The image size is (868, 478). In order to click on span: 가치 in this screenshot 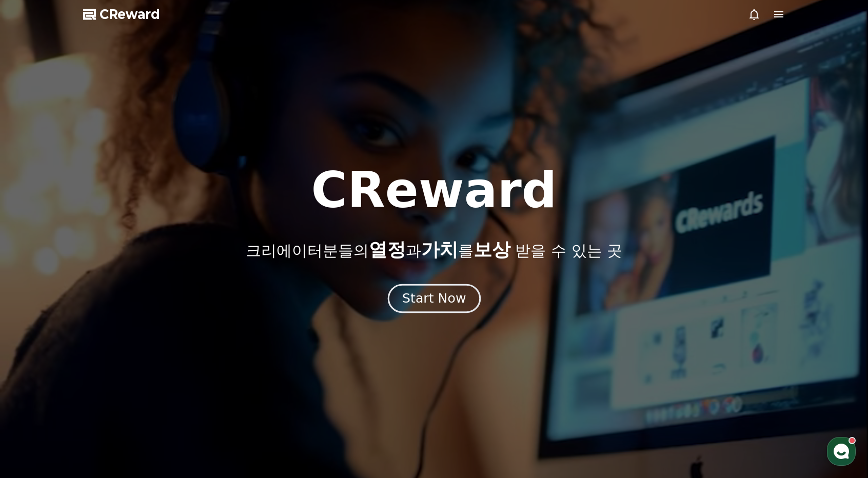, I will do `click(440, 249)`.